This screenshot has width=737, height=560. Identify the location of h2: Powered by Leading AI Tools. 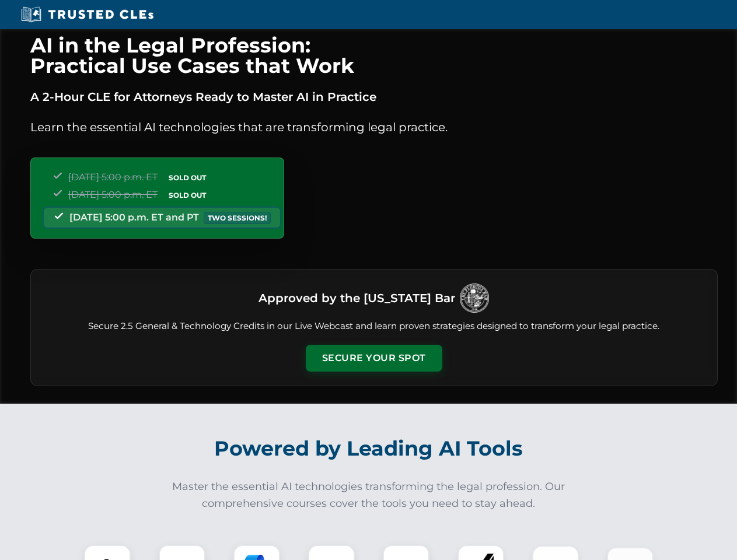
(369, 449).